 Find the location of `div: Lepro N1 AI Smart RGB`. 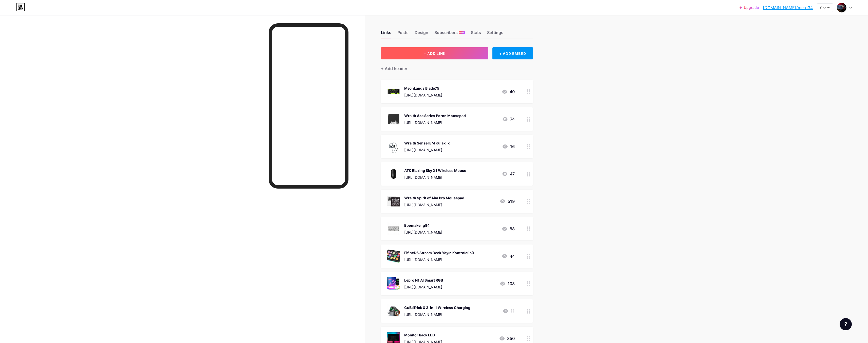

div: Lepro N1 AI Smart RGB is located at coordinates (423, 280).